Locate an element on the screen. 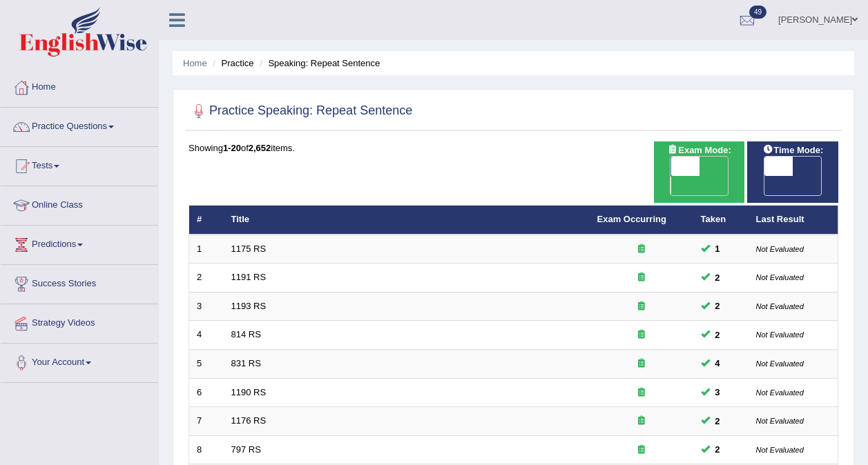  h2: Practice Speaking: Repeat Sentence is located at coordinates (300, 111).